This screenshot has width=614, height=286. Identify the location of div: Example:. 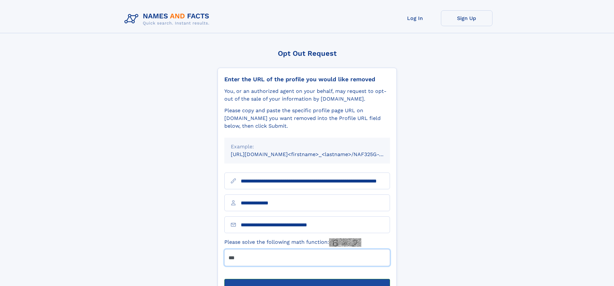
(307, 147).